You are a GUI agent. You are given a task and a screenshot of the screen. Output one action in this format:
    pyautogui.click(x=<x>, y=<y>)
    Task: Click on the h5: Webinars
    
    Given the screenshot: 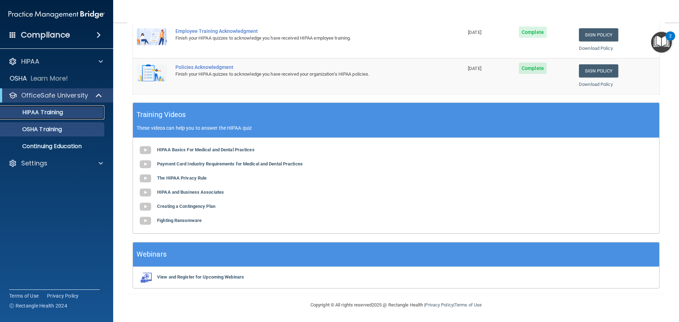 What is the action you would take?
    pyautogui.click(x=151, y=254)
    